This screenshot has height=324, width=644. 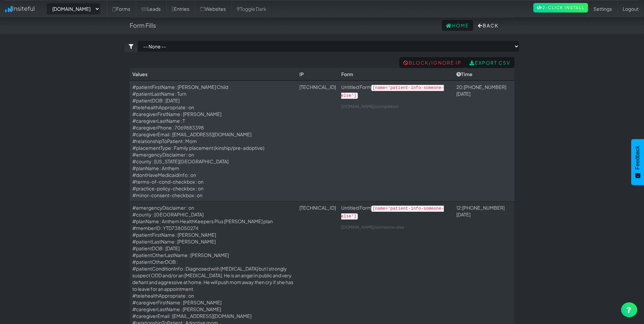 I want to click on th: Time, so click(x=484, y=74).